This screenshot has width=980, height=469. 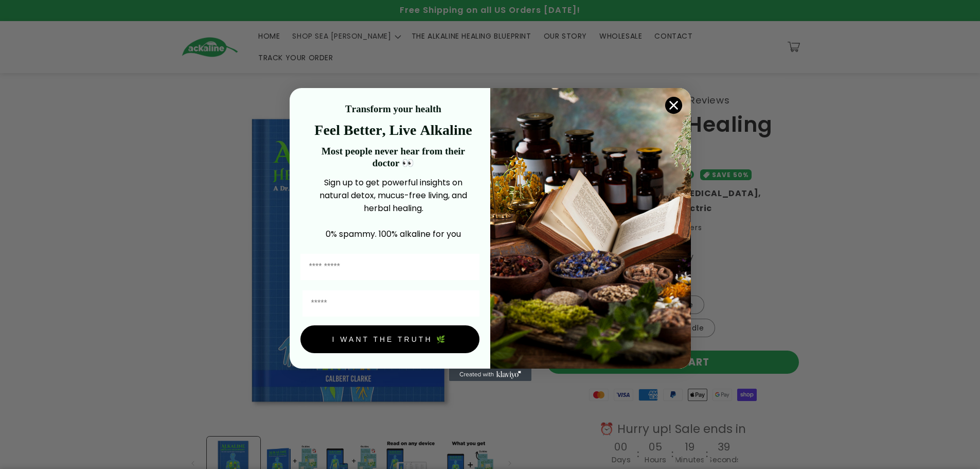 I want to click on strong: Transform your health, so click(x=393, y=109).